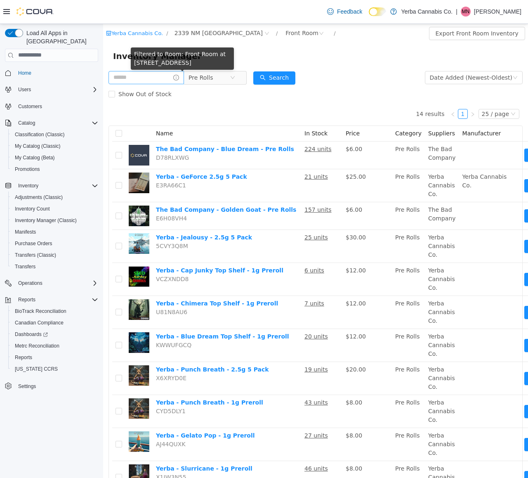 The image size is (528, 478). Describe the element at coordinates (211, 246) in the screenshot. I see `u: 6 units` at that location.